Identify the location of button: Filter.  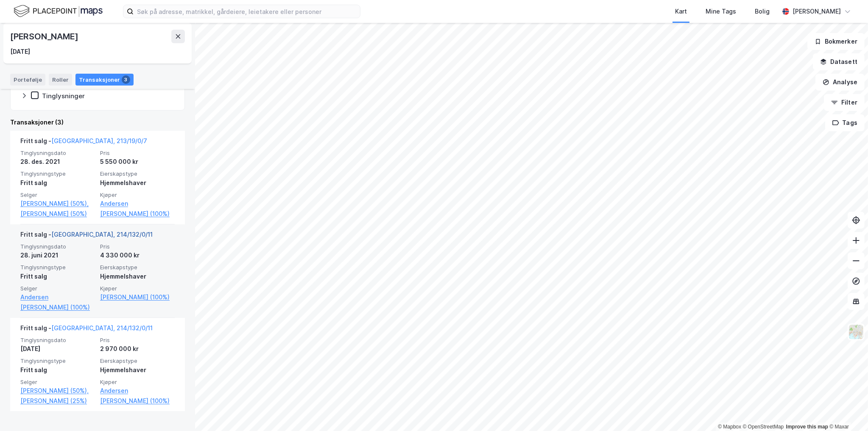
(844, 102).